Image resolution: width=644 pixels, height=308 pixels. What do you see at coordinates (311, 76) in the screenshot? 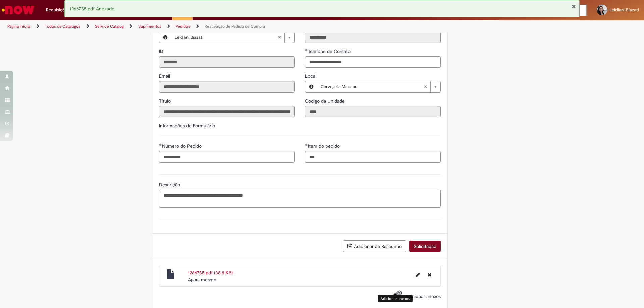
I see `span: Local` at bounding box center [311, 76].